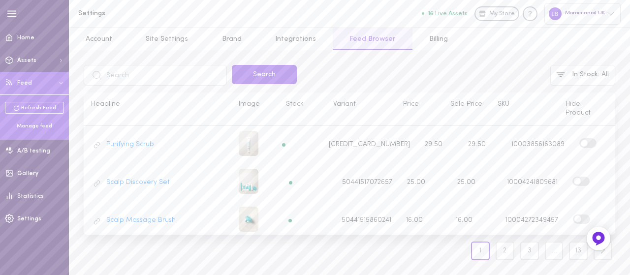  I want to click on span: Statistics, so click(30, 196).